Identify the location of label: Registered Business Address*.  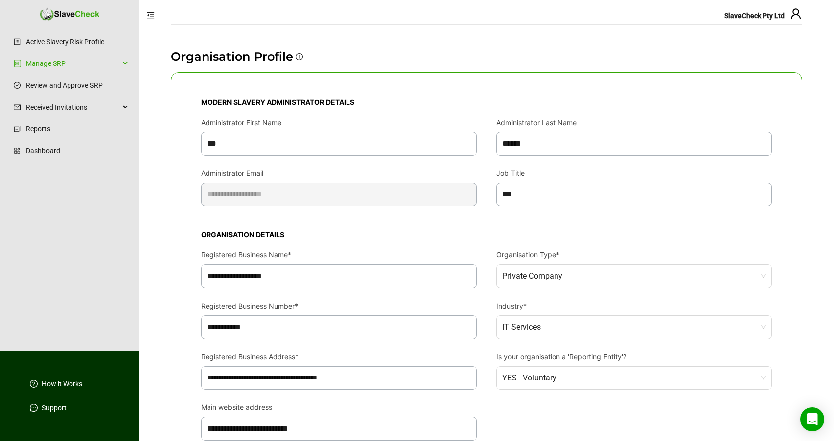
(253, 357).